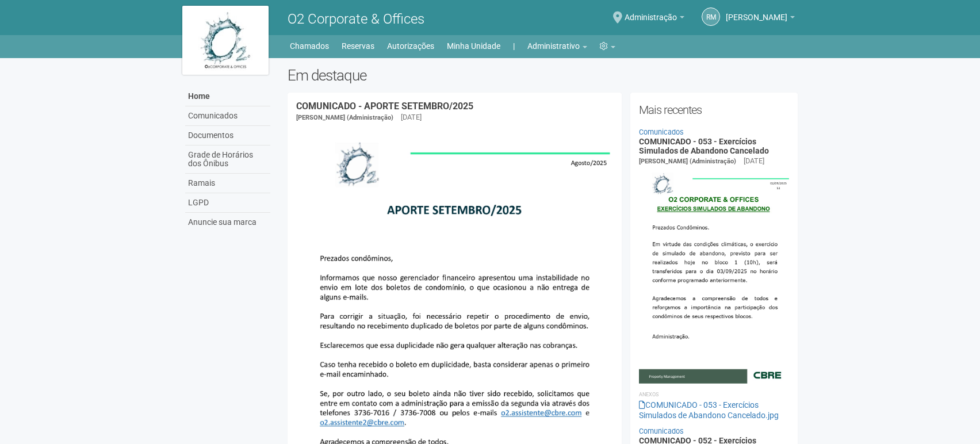  I want to click on img: COMUNICADO%20-%20053%20-%20Exerc%C3%ADcios%20Simulados%20de%20Abandono%20Cancelado.jpg, so click(713, 275).